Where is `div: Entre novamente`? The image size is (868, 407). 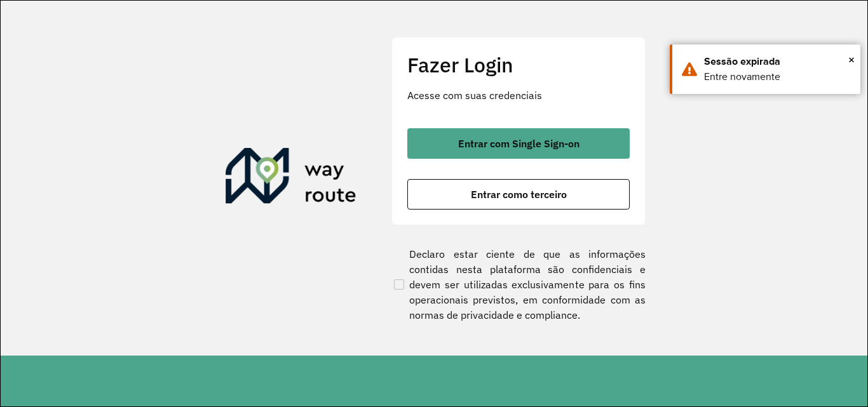
div: Entre novamente is located at coordinates (777, 77).